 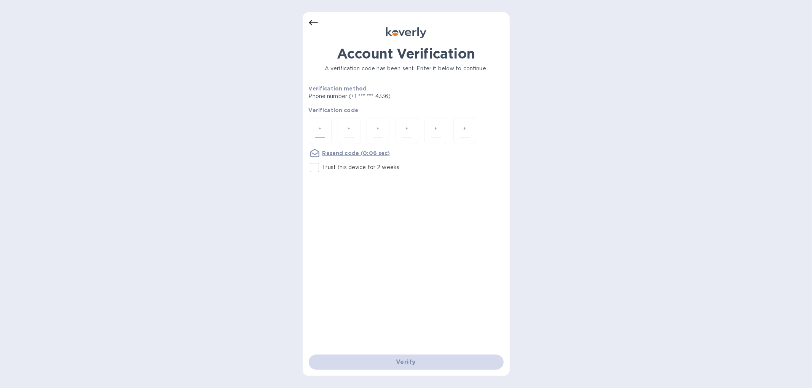 What do you see at coordinates (406, 68) in the screenshot?
I see `p: A verification code has been sent. Enter it below to continue.` at bounding box center [406, 68].